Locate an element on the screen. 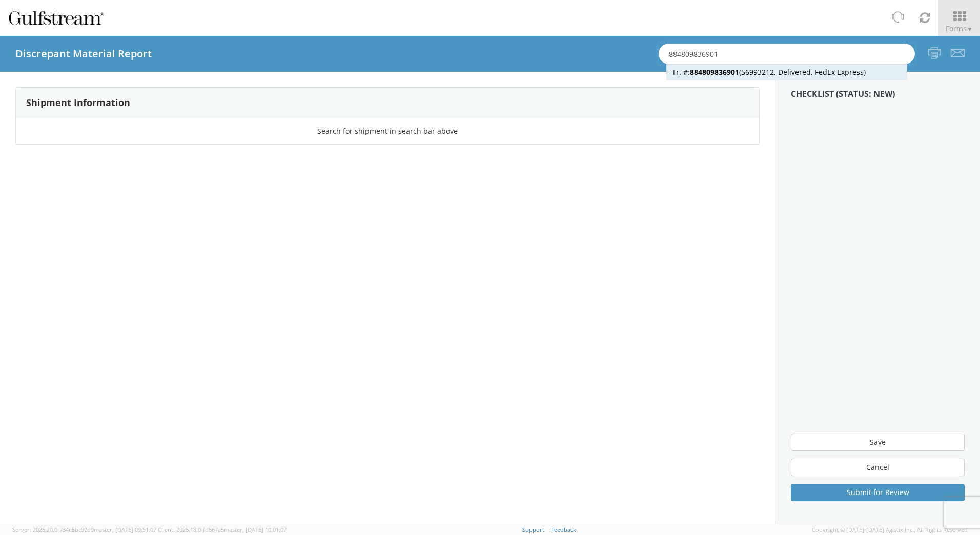 The height and width of the screenshot is (535, 980). a: Feedback is located at coordinates (564, 530).